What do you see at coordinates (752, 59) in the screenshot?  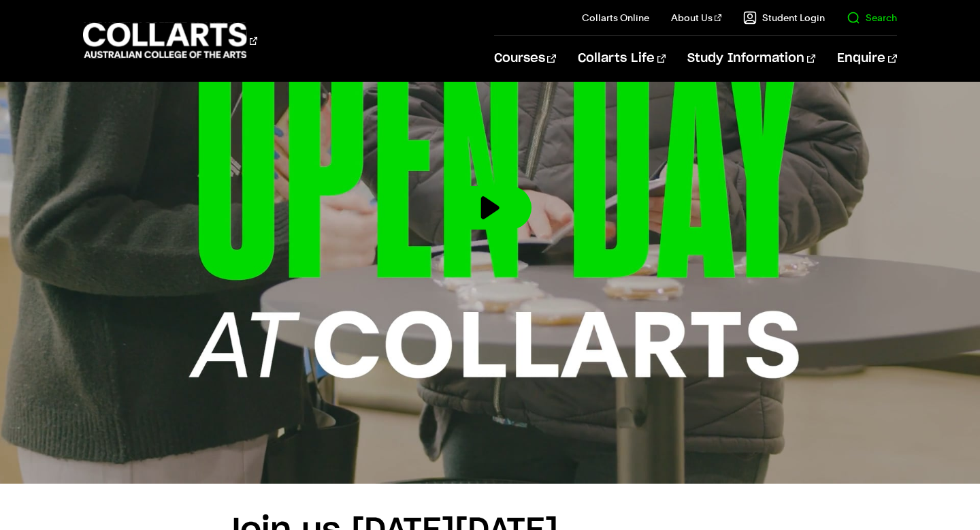 I see `a: Study Information` at bounding box center [752, 59].